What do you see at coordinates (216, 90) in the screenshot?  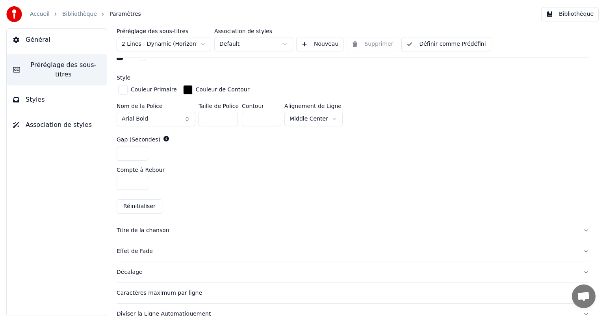 I see `button: Couleur de Contour` at bounding box center [216, 90].